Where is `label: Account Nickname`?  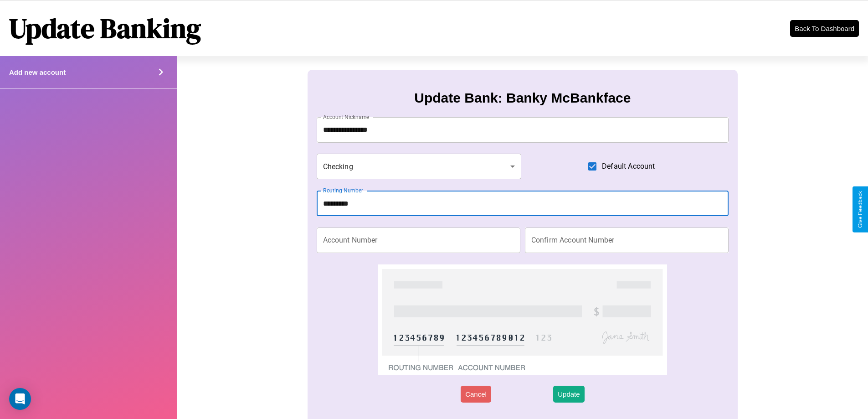 label: Account Nickname is located at coordinates (347, 117).